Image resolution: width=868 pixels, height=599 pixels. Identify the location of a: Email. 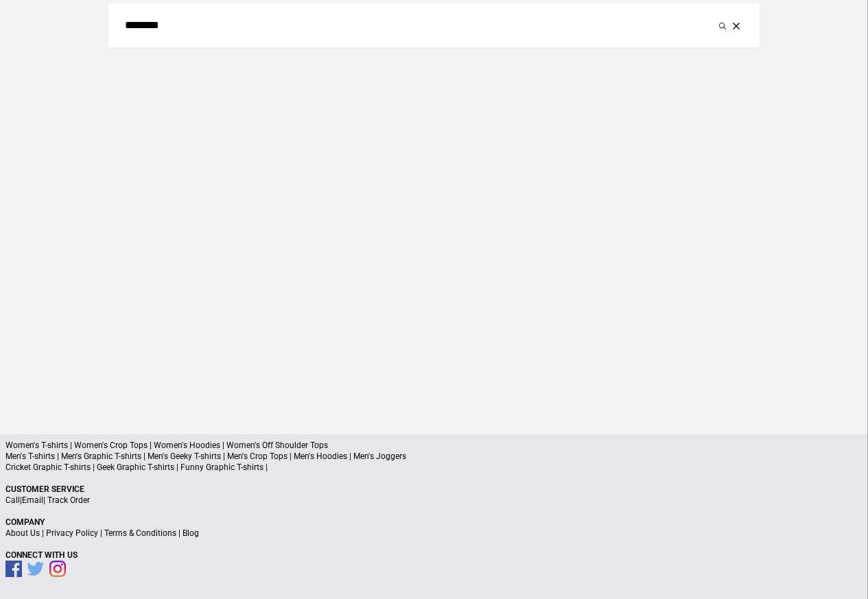
(33, 500).